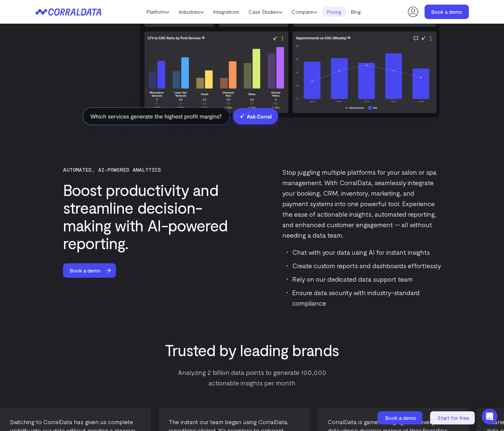  Describe the element at coordinates (364, 279) in the screenshot. I see `li: Rely on our dedicated data support team` at that location.